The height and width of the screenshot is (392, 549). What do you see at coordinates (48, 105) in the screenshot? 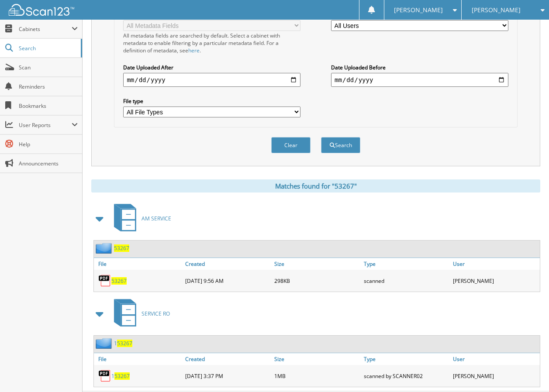
I see `span: Bookmarks` at bounding box center [48, 105].